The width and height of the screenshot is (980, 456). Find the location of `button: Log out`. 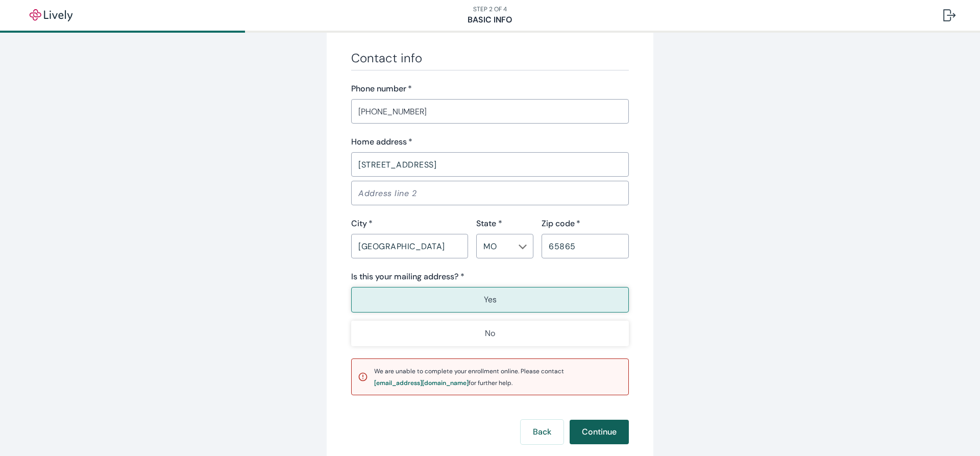

button: Log out is located at coordinates (949, 15).